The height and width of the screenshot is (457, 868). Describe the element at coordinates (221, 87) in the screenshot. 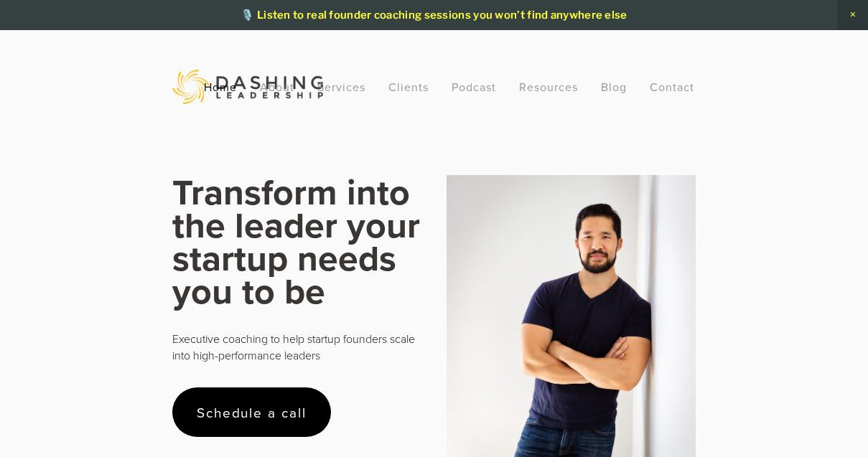

I see `a: Home` at that location.